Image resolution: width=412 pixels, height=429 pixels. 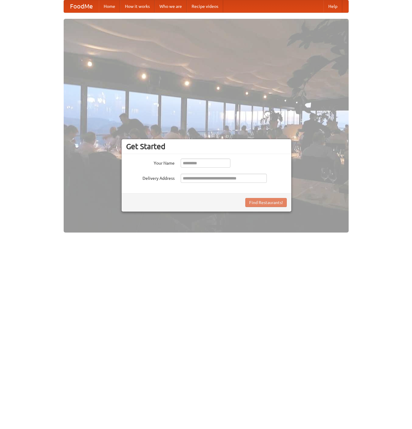 I want to click on button: Find Restaurants!, so click(x=266, y=203).